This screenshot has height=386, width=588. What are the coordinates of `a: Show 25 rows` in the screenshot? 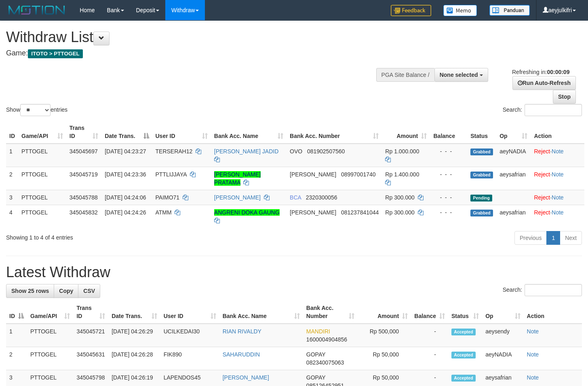 It's located at (30, 291).